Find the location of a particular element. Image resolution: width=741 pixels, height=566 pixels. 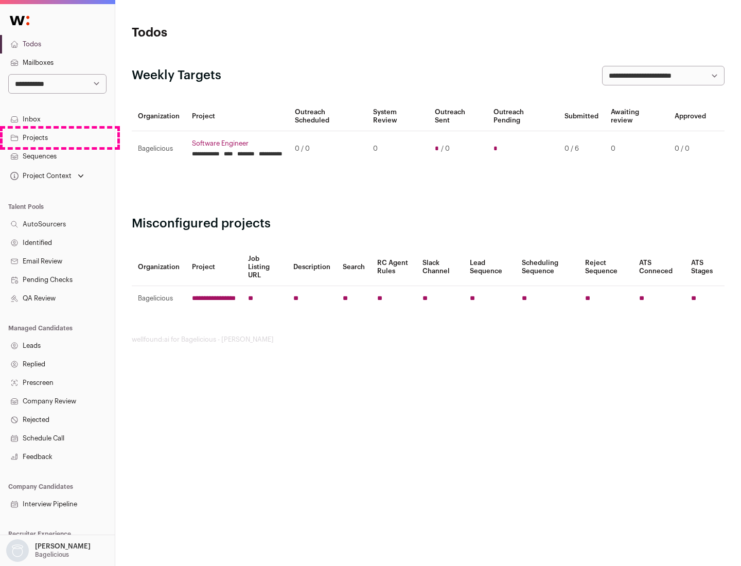

div: Project Context is located at coordinates (40, 176).